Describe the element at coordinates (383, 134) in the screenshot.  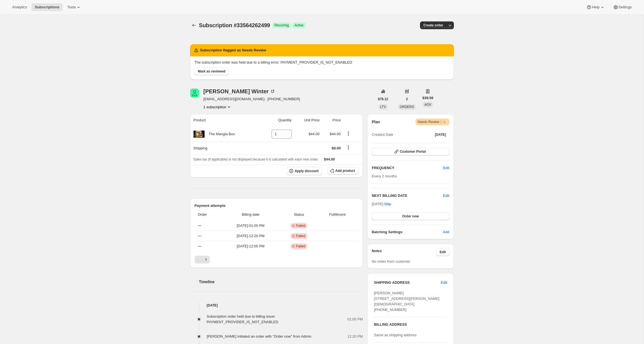
I see `span: Created Date` at that location.